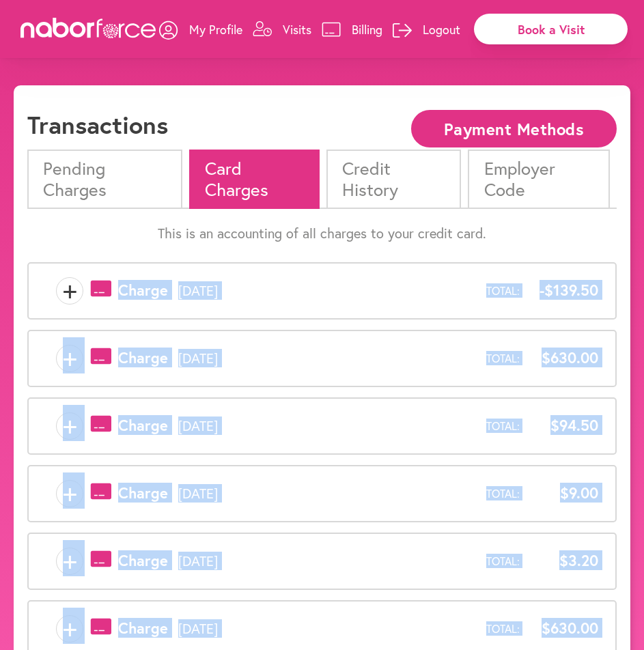 This screenshot has height=650, width=644. What do you see at coordinates (393, 179) in the screenshot?
I see `li: Credit History` at bounding box center [393, 179].